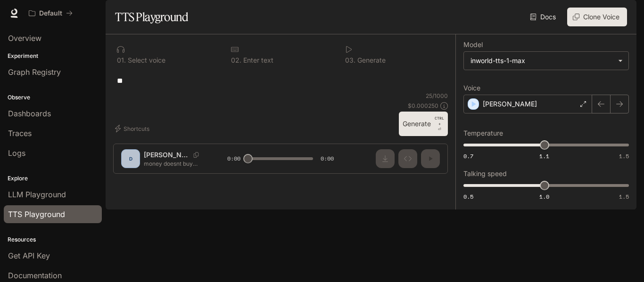 The image size is (644, 282). What do you see at coordinates (544, 196) in the screenshot?
I see `span: 1.0` at bounding box center [544, 196].